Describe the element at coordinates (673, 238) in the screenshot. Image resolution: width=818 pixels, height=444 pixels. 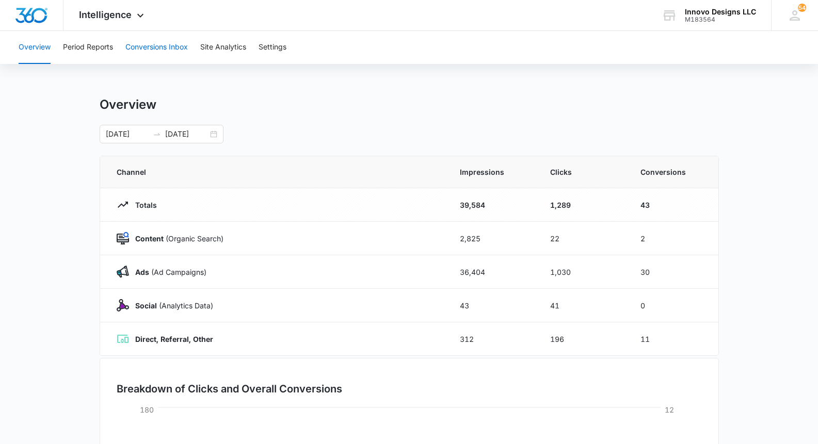
I see `td: 2` at that location.